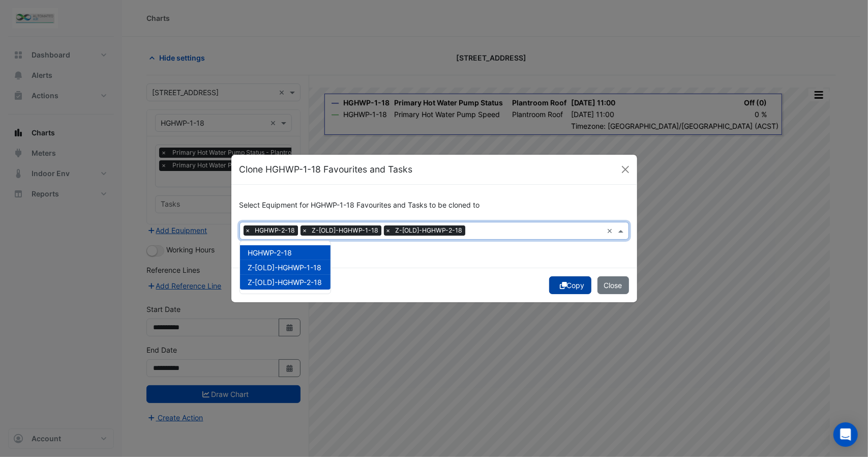 Image resolution: width=868 pixels, height=457 pixels. What do you see at coordinates (570, 285) in the screenshot?
I see `button: Copy` at bounding box center [570, 285].